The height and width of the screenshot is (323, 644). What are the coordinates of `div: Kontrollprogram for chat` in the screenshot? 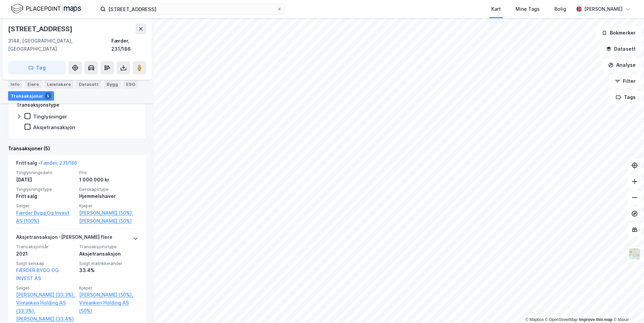 It's located at (627, 307).